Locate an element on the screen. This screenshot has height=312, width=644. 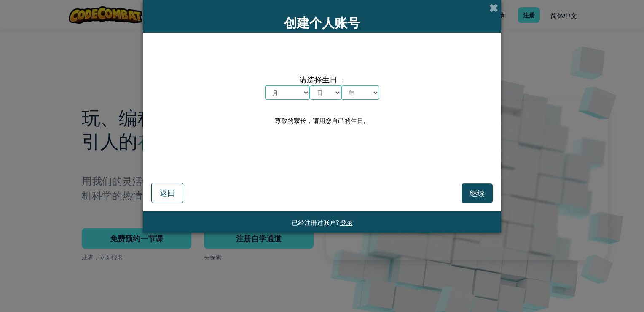
span: 返回 is located at coordinates (167, 192).